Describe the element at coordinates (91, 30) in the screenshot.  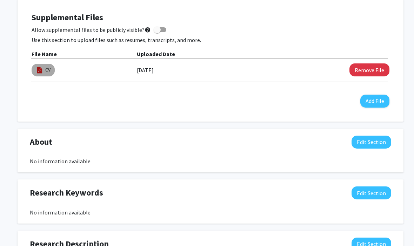
I see `span: Allow supplemental files to be publicly visible?` at that location.